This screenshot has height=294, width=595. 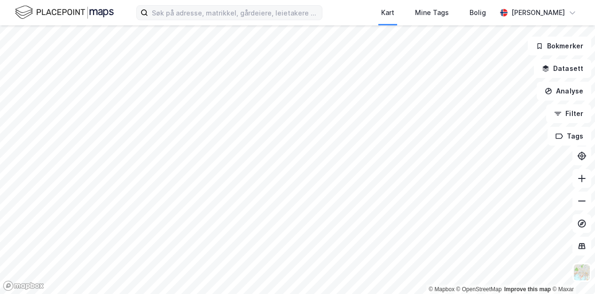 I want to click on button: Tags, so click(x=569, y=136).